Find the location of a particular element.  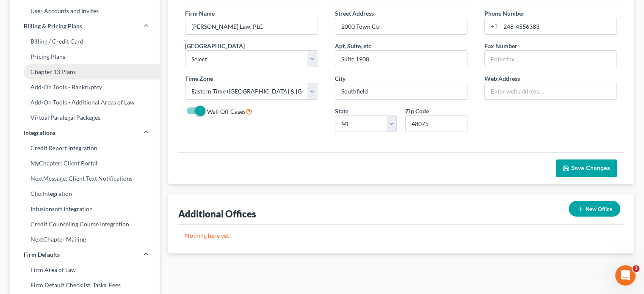

input: Enter city... is located at coordinates (401, 91).